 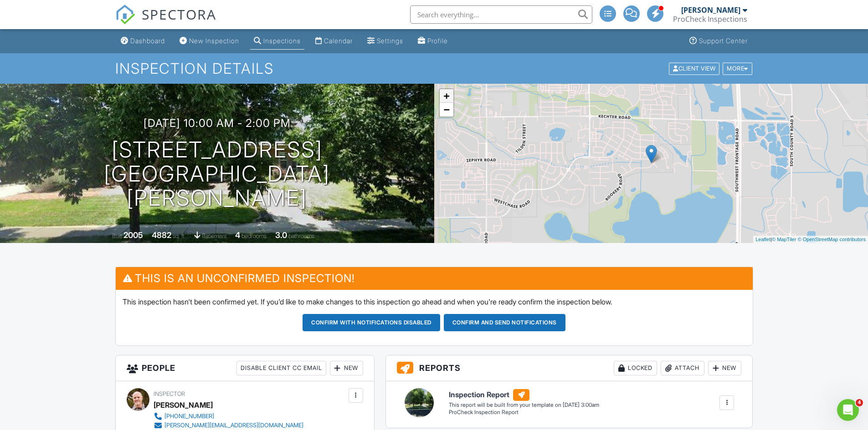 What do you see at coordinates (524, 412) in the screenshot?
I see `div: ProCheck Inspection Report` at bounding box center [524, 412].